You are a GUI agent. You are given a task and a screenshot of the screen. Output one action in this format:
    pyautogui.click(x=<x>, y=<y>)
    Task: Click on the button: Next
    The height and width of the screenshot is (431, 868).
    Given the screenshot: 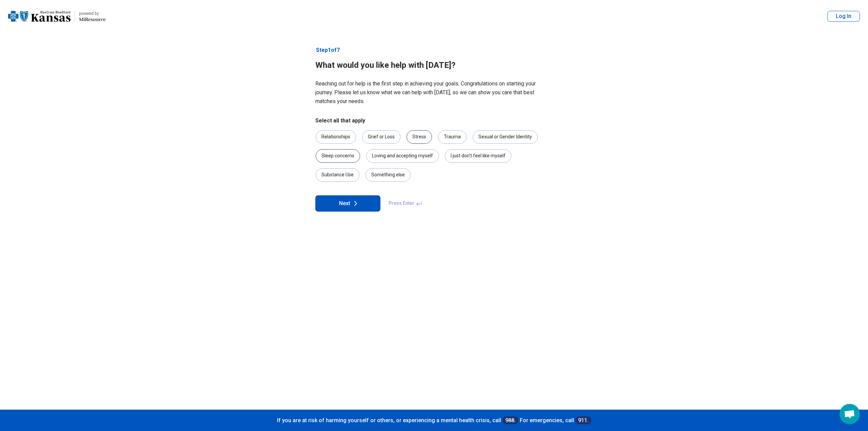 What is the action you would take?
    pyautogui.click(x=348, y=203)
    